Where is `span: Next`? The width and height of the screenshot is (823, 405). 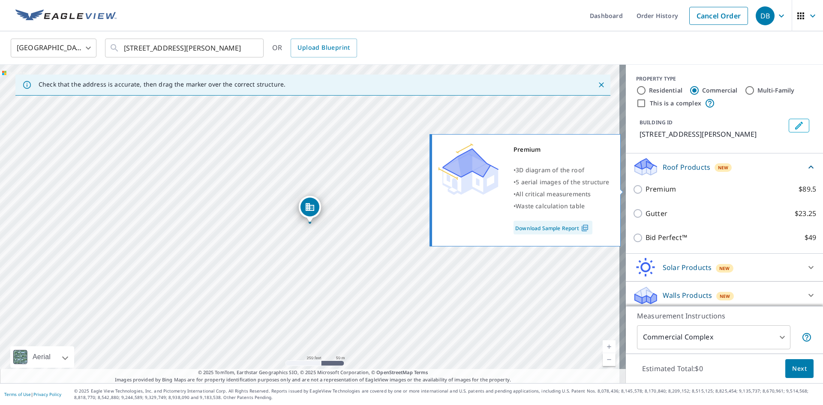 span: Next is located at coordinates (800, 369).